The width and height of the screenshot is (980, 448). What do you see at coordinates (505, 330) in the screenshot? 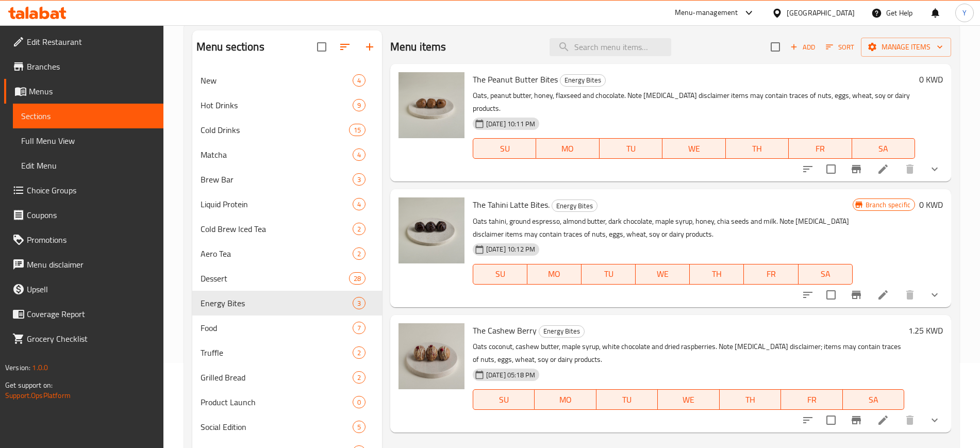
I see `span: The Cashew Berry` at bounding box center [505, 330].